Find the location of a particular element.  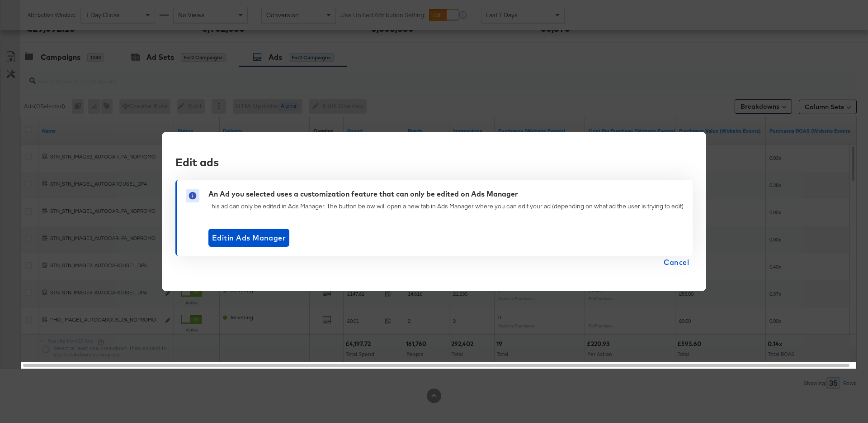

span: Cancel is located at coordinates (677, 262).